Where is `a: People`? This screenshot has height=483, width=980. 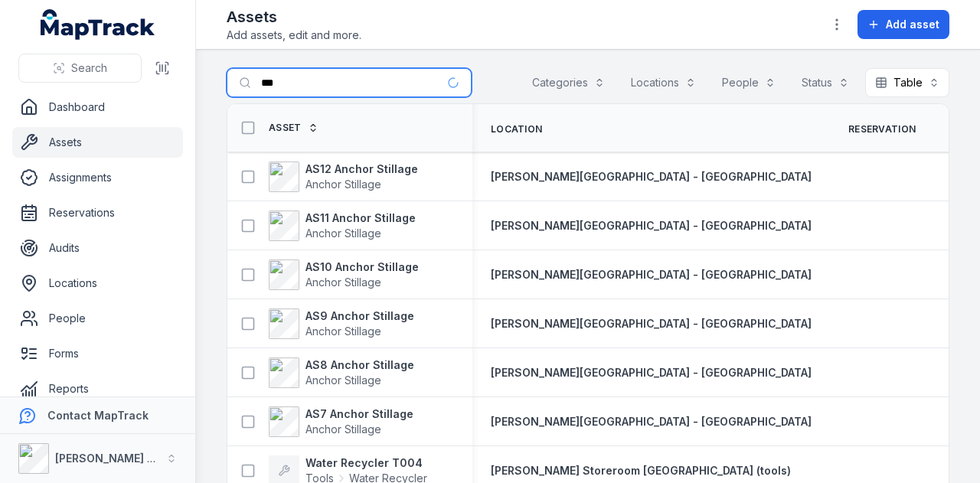 a: People is located at coordinates (97, 318).